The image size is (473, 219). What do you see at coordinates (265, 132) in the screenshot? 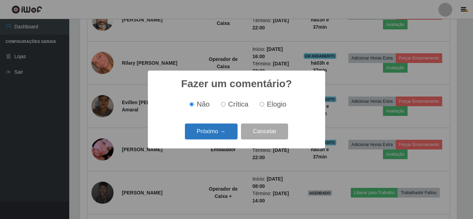
I see `button: Cancelar` at bounding box center [265, 132].